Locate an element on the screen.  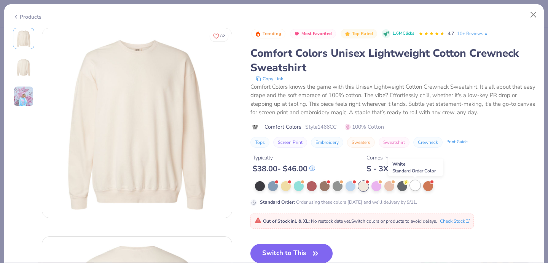
button: Switch to This is located at coordinates (291, 253).